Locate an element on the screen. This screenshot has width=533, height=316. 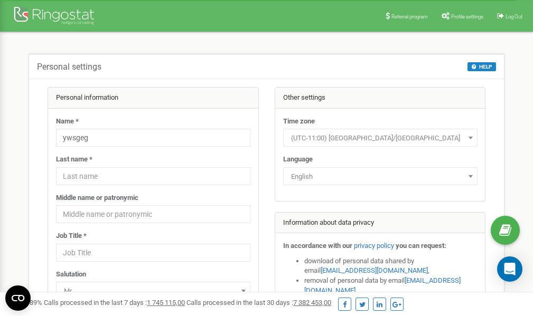
u: 1 745 115,00 is located at coordinates (166, 303).